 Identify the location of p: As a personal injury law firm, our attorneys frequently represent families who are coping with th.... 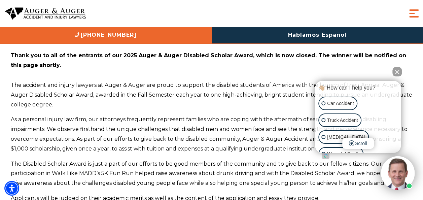
(212, 134).